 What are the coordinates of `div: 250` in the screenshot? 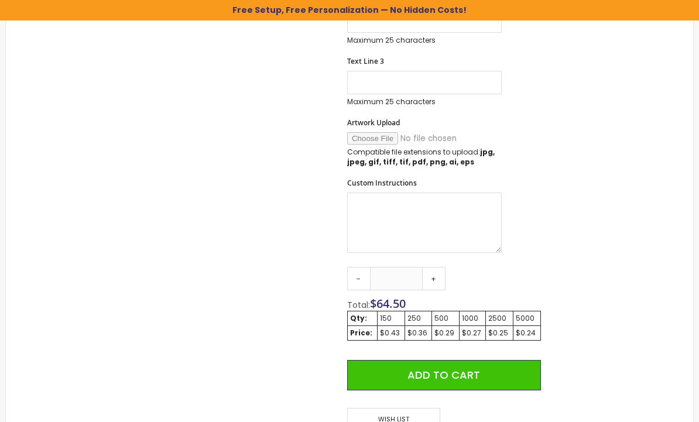 It's located at (418, 318).